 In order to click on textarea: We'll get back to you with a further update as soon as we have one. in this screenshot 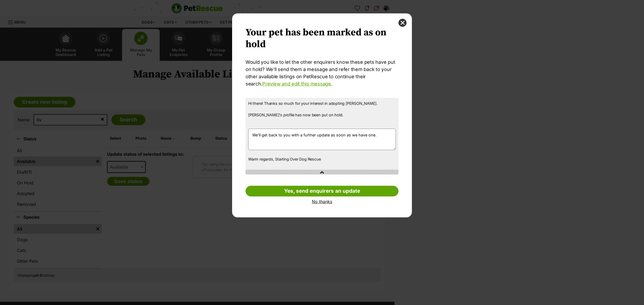, I will do `click(322, 140)`.